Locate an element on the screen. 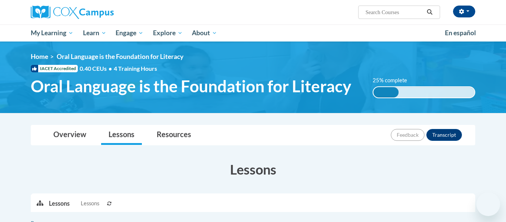  span: En español is located at coordinates (461, 33).